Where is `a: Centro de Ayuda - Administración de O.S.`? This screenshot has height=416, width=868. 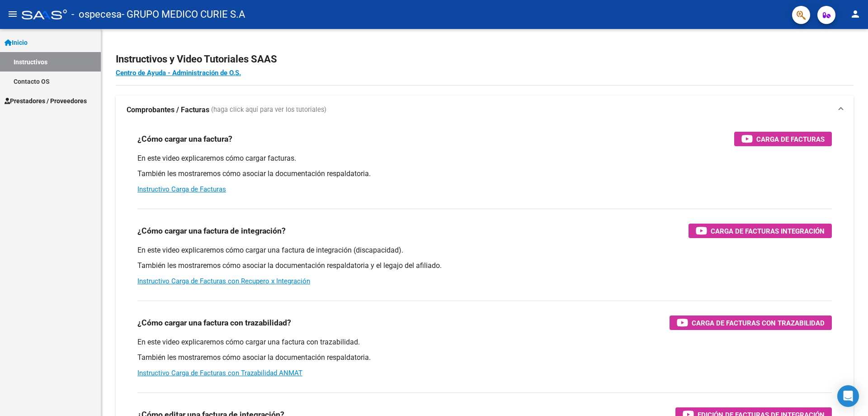
a: Centro de Ayuda - Administración de O.S. is located at coordinates (178, 72).